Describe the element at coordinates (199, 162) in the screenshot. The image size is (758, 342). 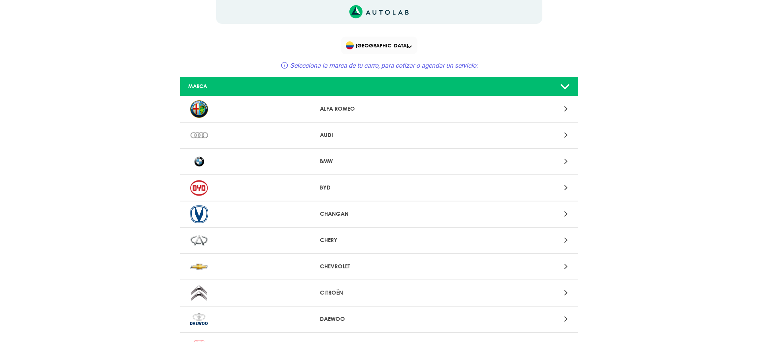
I see `img: BMW` at that location.